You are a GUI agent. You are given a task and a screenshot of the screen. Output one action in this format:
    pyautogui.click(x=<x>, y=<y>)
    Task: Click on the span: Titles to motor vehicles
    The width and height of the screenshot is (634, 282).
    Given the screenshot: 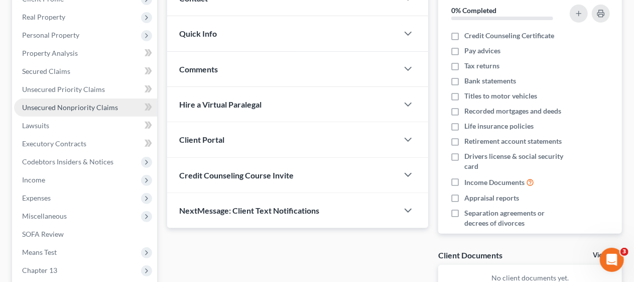 What is the action you would take?
    pyautogui.click(x=501, y=96)
    